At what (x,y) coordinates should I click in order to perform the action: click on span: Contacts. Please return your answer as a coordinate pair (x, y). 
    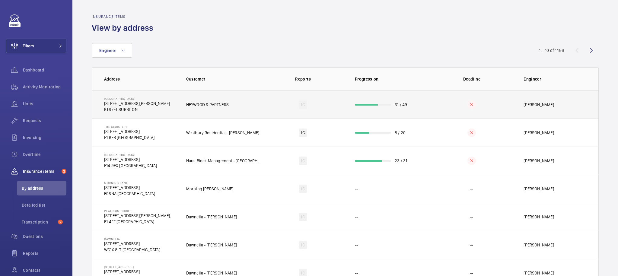
    Looking at the image, I should click on (45, 270).